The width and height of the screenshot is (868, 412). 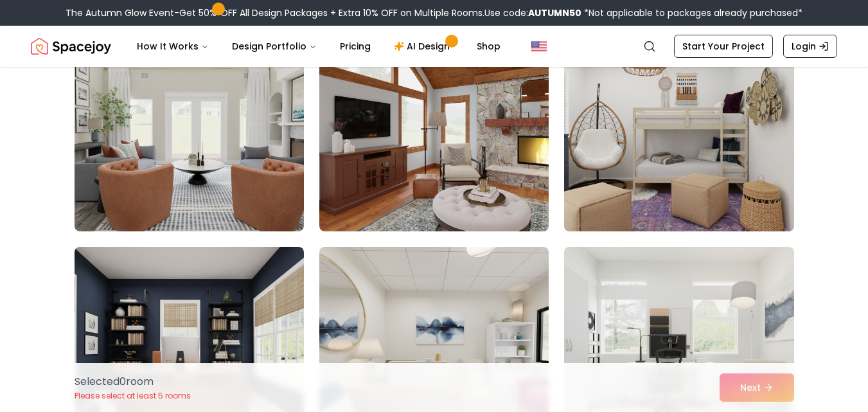 I want to click on nav: Global, so click(x=434, y=46).